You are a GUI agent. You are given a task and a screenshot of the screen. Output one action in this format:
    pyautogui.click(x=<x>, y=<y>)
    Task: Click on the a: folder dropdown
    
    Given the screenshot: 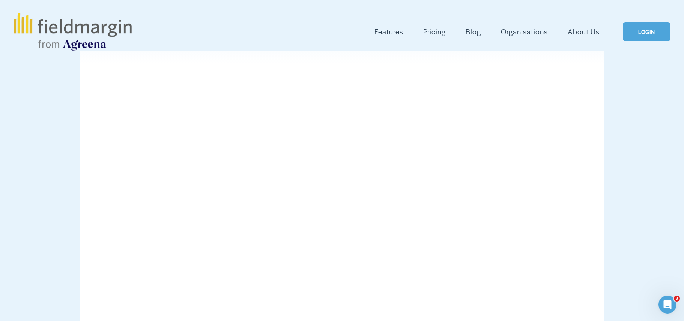 What is the action you would take?
    pyautogui.click(x=389, y=32)
    